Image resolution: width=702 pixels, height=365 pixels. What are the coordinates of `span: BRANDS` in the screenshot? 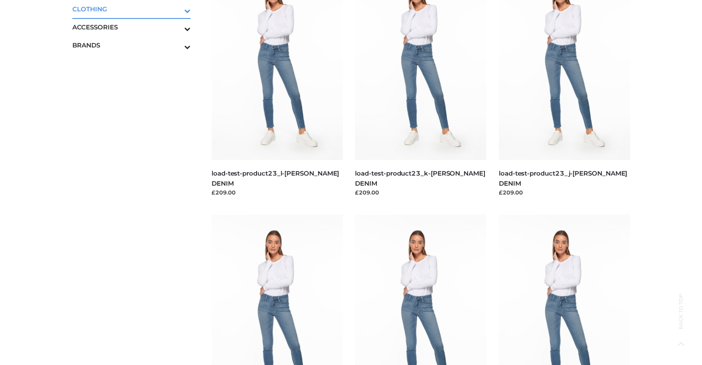 It's located at (132, 45).